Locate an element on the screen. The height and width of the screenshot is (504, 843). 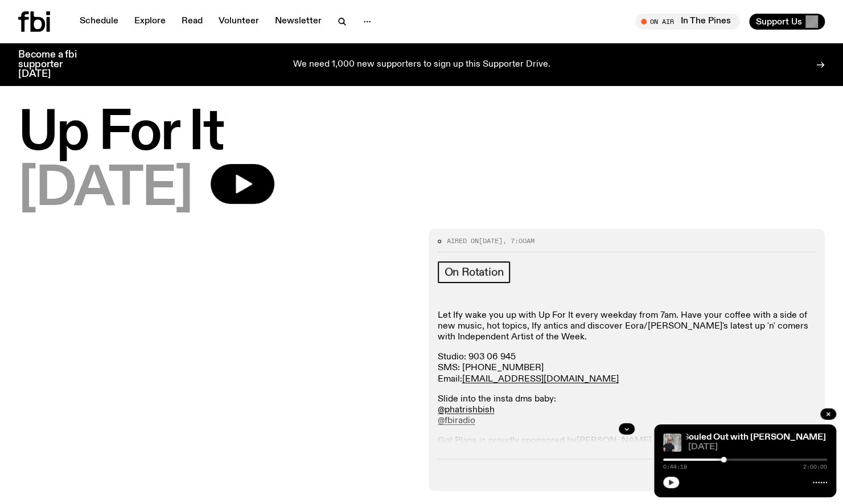
a: On Rotation is located at coordinates (474, 272).